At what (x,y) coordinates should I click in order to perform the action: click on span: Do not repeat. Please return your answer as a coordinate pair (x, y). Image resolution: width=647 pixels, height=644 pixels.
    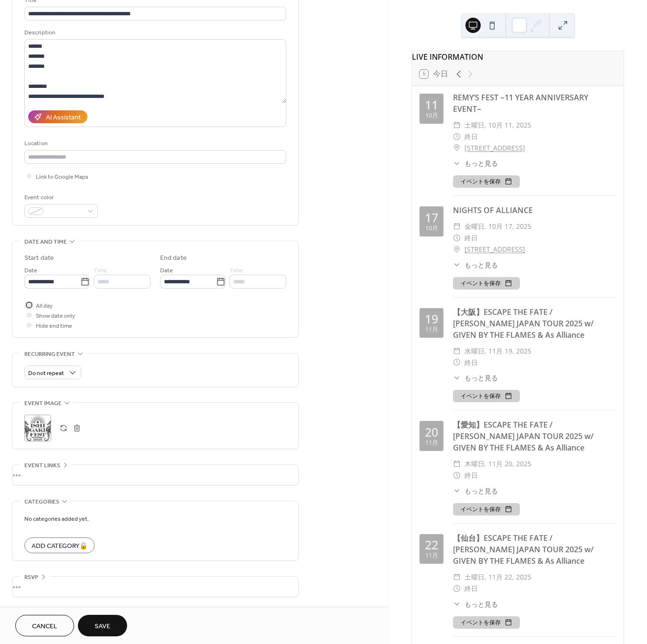
    Looking at the image, I should click on (46, 373).